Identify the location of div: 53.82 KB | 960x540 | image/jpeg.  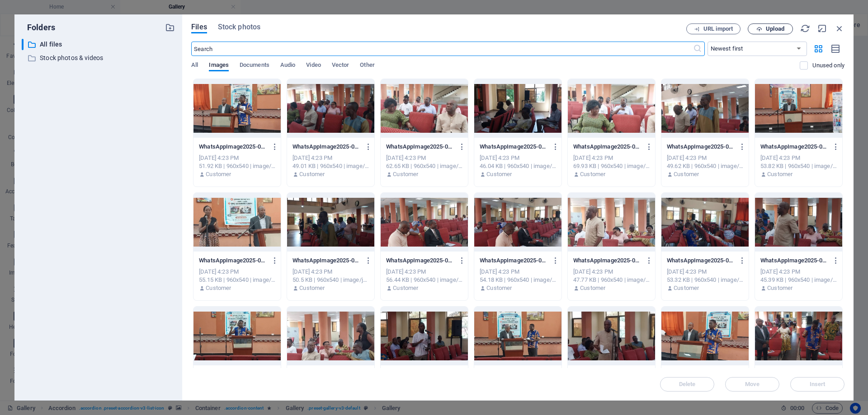
(799, 167).